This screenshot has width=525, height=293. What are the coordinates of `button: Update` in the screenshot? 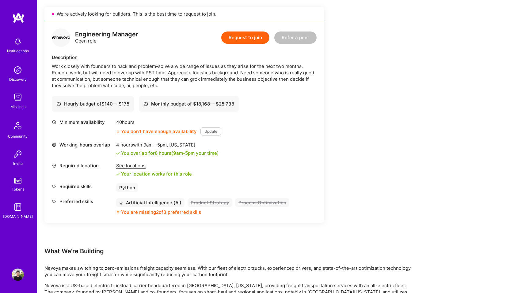 It's located at (211, 131).